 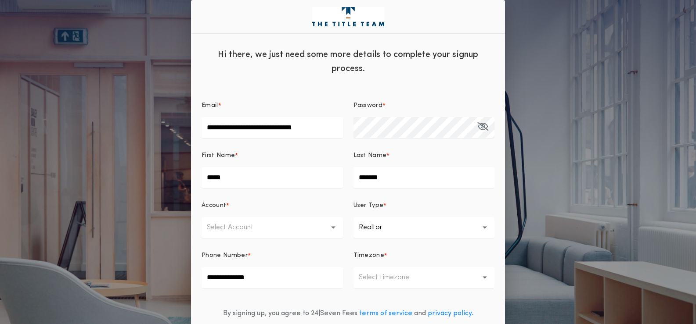 I want to click on img: logo, so click(x=348, y=17).